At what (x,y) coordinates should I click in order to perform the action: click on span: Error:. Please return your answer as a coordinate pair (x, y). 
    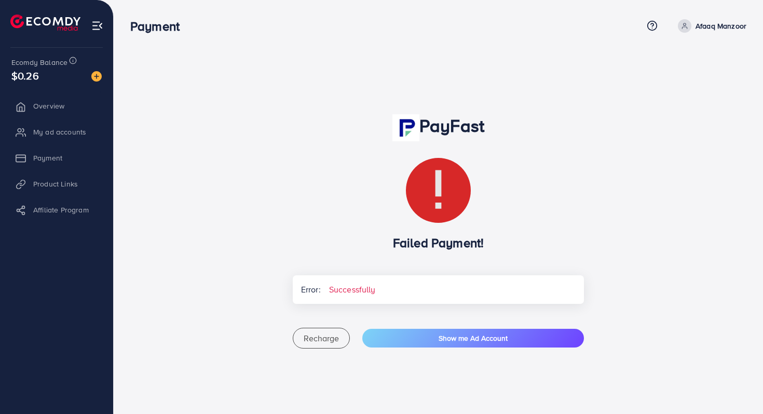
    Looking at the image, I should click on (307, 289).